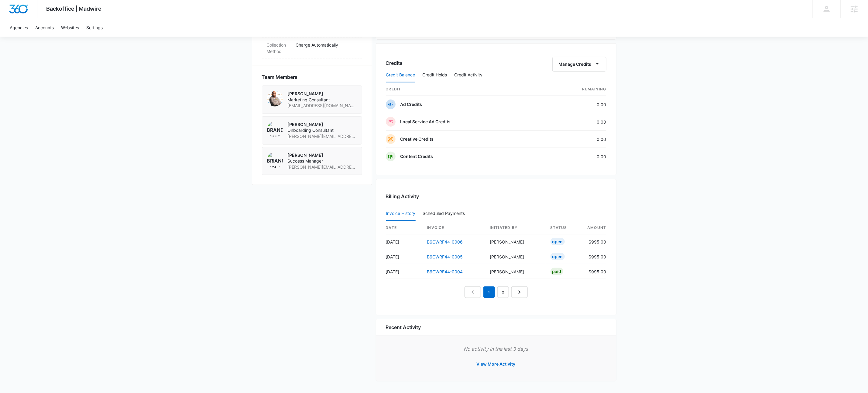  What do you see at coordinates (557, 271) in the screenshot?
I see `div: Paid` at bounding box center [557, 271].